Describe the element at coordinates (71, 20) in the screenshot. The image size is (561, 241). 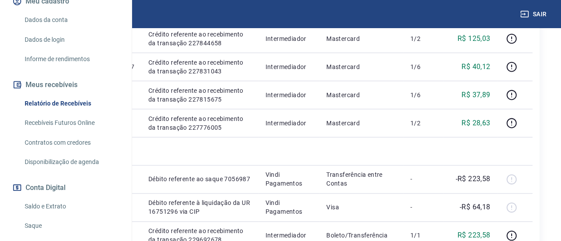
I see `a: Dados da conta` at that location.